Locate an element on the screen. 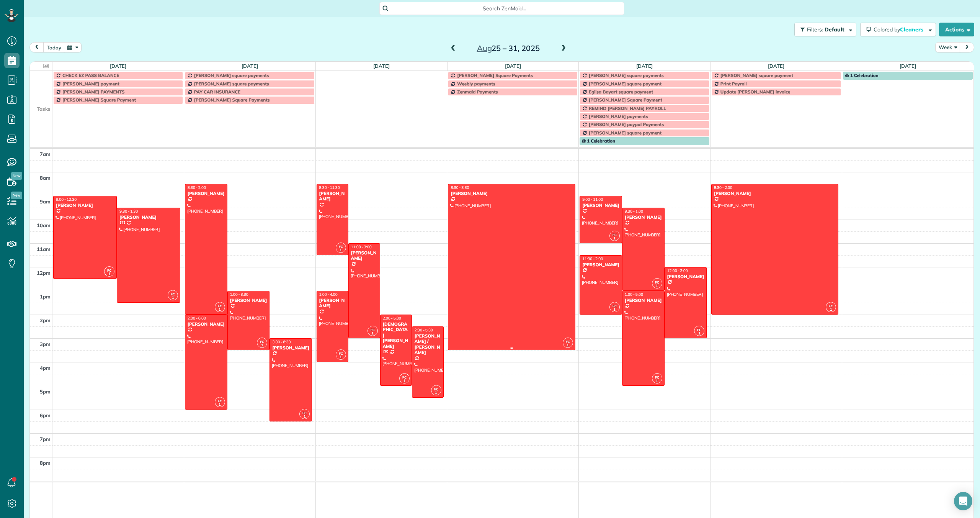  span: 1:00 - 5:00 is located at coordinates (634, 294).